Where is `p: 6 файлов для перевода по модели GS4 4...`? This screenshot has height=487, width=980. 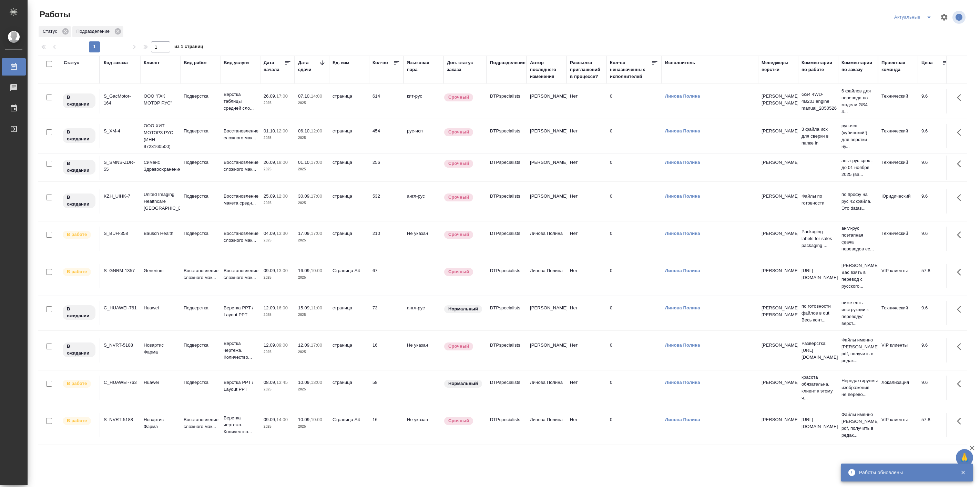 p: 6 файлов для перевода по модели GS4 4... is located at coordinates (858, 101).